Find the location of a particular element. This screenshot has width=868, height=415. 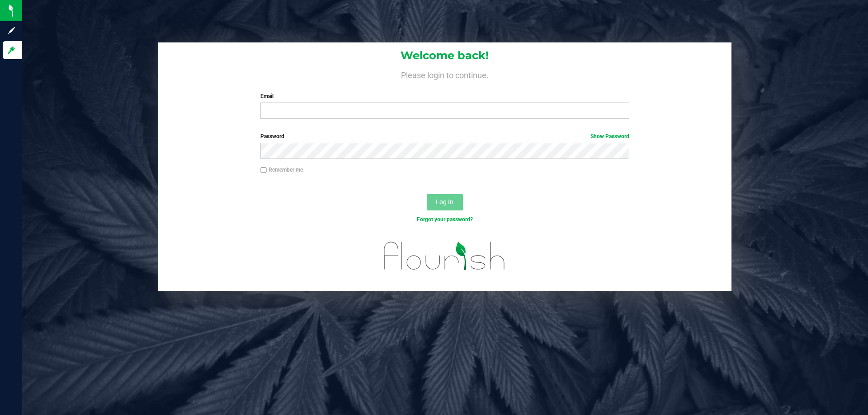

inline-svg: Log in is located at coordinates (11, 50).